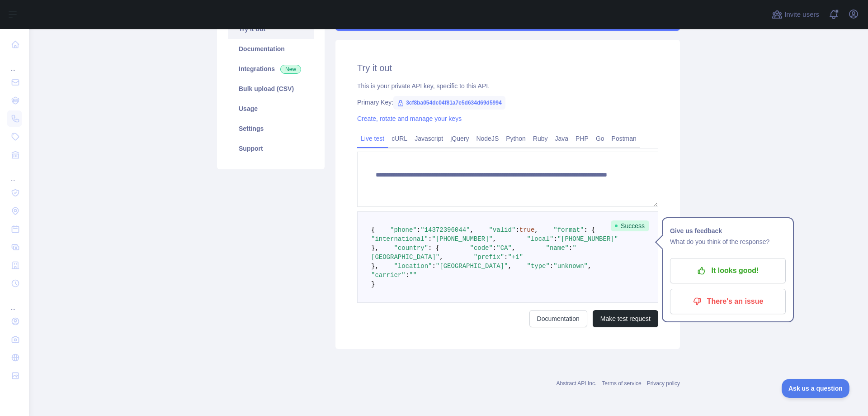 The width and height of the screenshot is (868, 416). Describe the element at coordinates (541, 138) in the screenshot. I see `a: Ruby` at that location.